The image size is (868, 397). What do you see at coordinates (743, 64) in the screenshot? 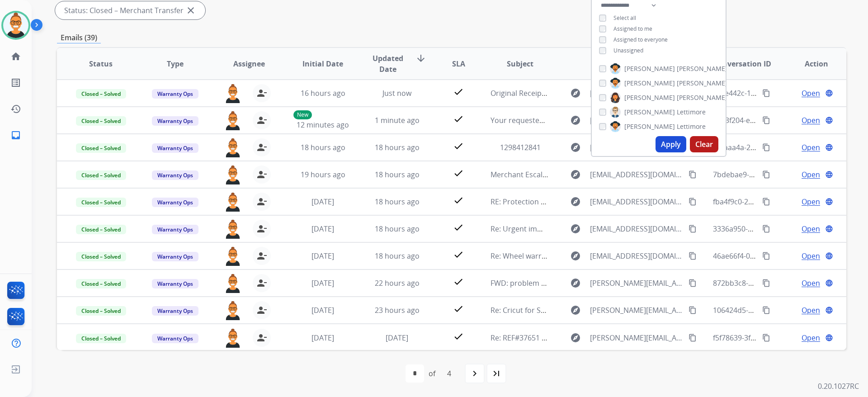
I see `span: Conversation ID` at bounding box center [743, 64].